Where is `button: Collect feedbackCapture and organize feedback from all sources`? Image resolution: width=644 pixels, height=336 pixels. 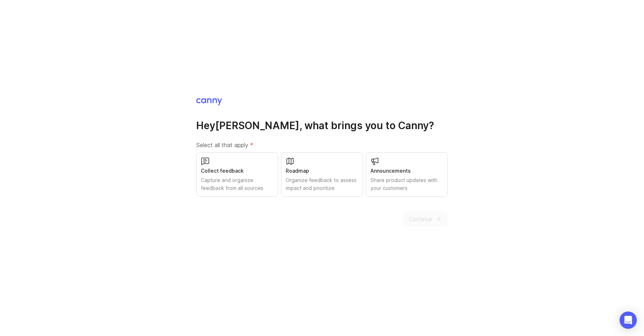 button: Collect feedbackCapture and organize feedback from all sources is located at coordinates (237, 175).